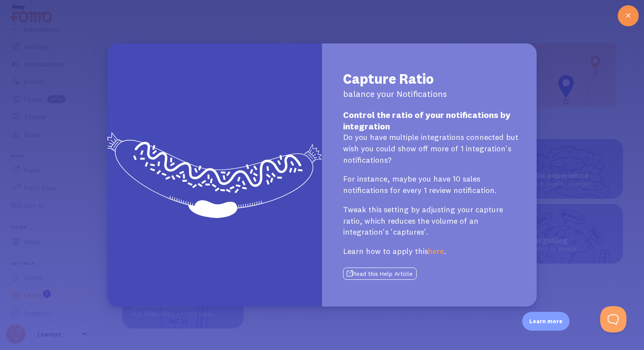 The image size is (644, 350). I want to click on p: Tweak this setting by adjusting your capture ratio, which reduces the volume of an integration's ..., so click(432, 221).